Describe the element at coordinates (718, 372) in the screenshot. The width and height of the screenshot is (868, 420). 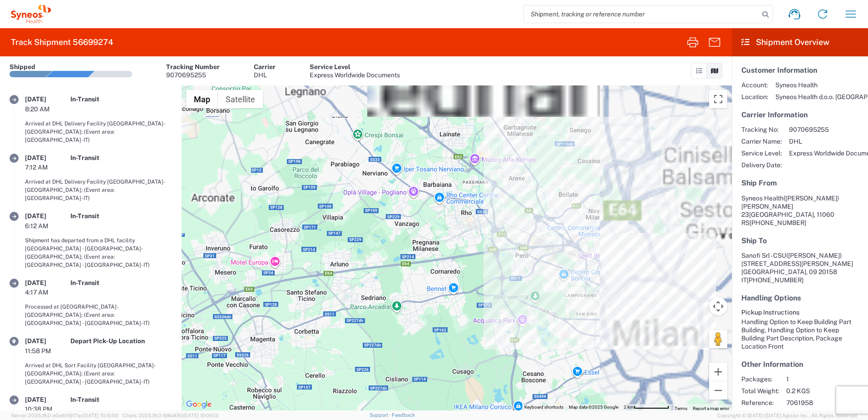
I see `button: Zoom in` at that location.